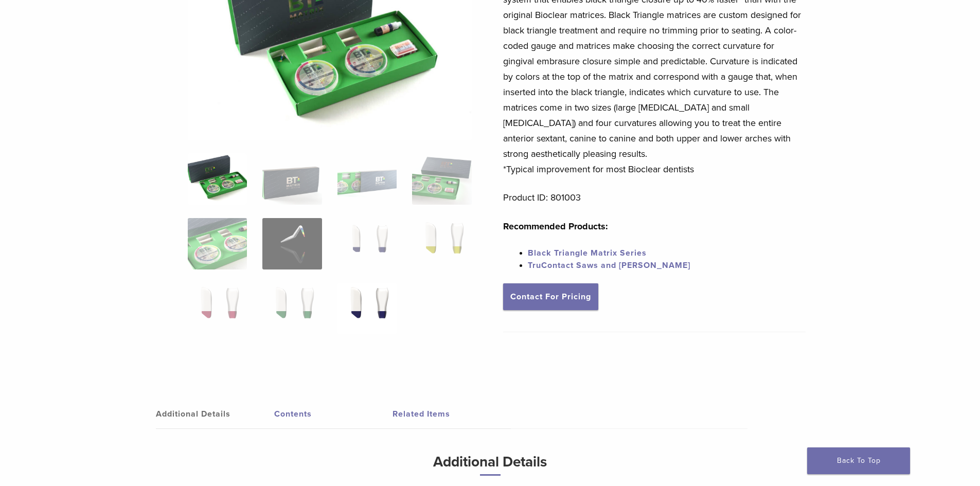 The image size is (980, 486). I want to click on strong: Recommended Products:, so click(556, 226).